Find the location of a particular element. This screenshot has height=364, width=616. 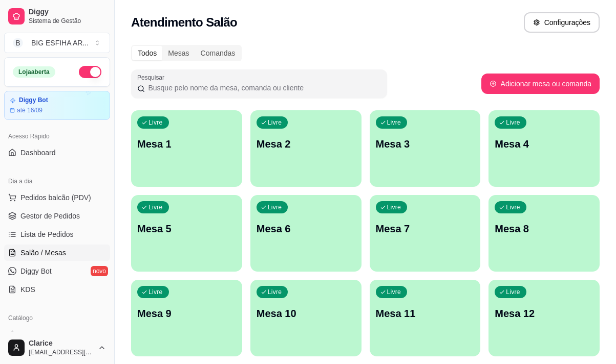

span: Pedidos balcão (PDV) is located at coordinates (56, 198).